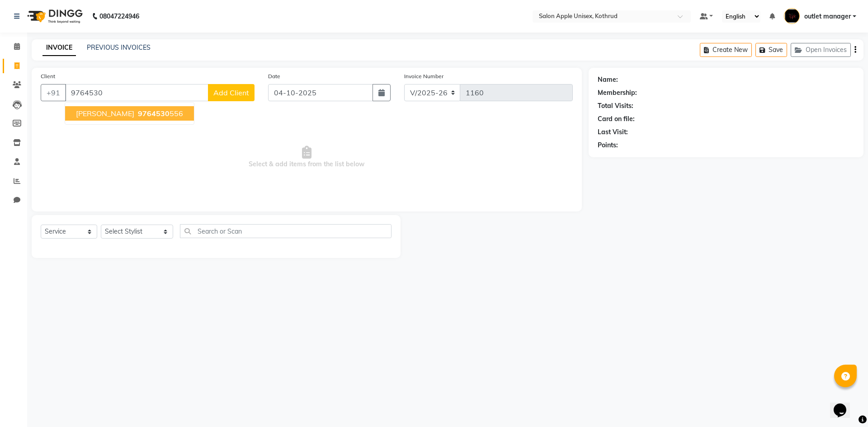  Describe the element at coordinates (231, 92) in the screenshot. I see `span: Add Client` at that location.